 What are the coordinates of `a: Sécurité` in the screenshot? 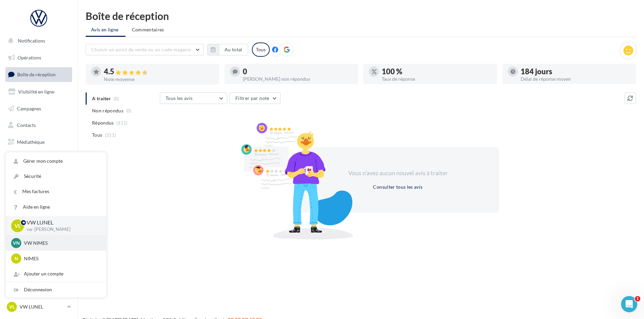 It's located at (56, 176).